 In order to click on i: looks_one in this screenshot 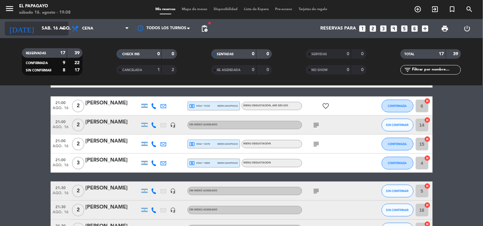, I will do `click(362, 29)`.